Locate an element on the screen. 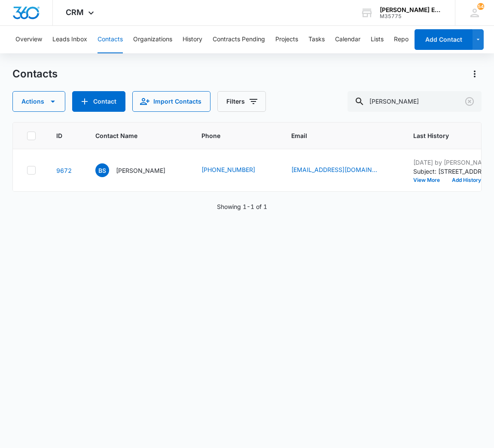 Image resolution: width=494 pixels, height=448 pixels. button: Overview is located at coordinates (29, 40).